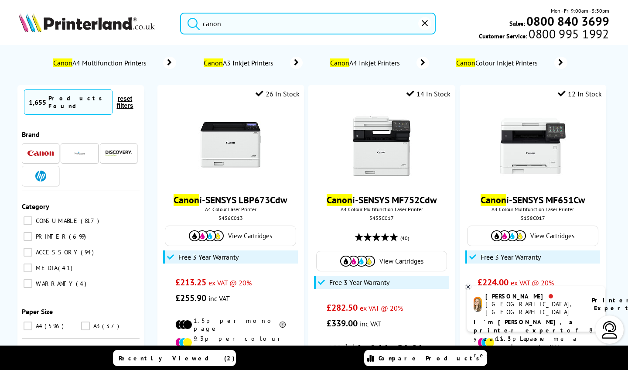 This screenshot has height=370, width=628. What do you see at coordinates (101, 63) in the screenshot?
I see `span: A4 Multifunction Printers` at bounding box center [101, 63].